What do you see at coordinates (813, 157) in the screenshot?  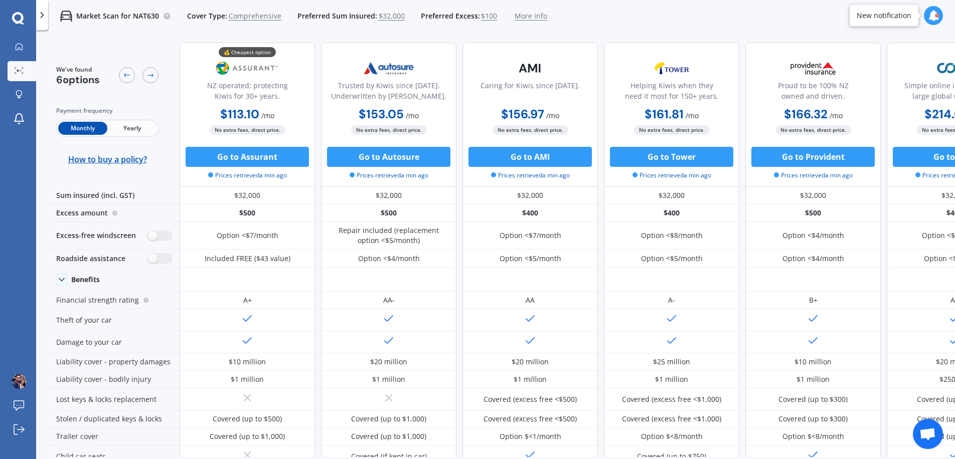 I see `button: Go to Provident` at bounding box center [813, 157].